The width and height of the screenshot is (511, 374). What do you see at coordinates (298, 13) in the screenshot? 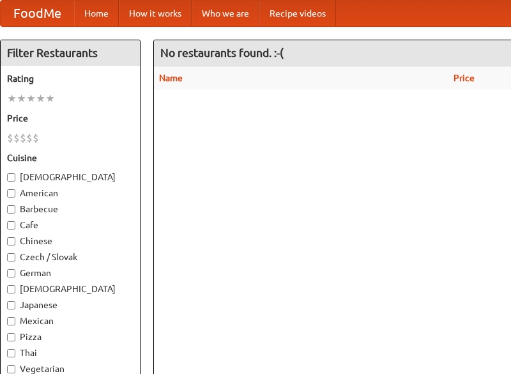
I see `a: Recipe videos` at bounding box center [298, 13].